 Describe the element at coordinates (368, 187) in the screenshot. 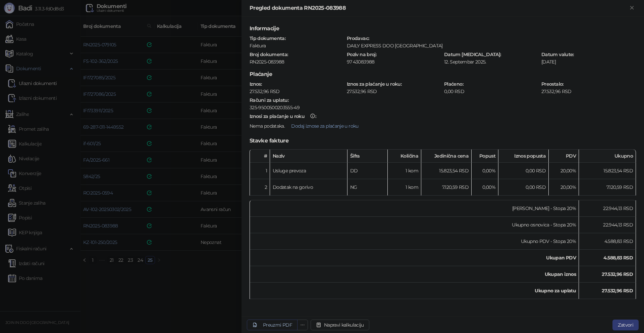

I see `td: NG` at that location.